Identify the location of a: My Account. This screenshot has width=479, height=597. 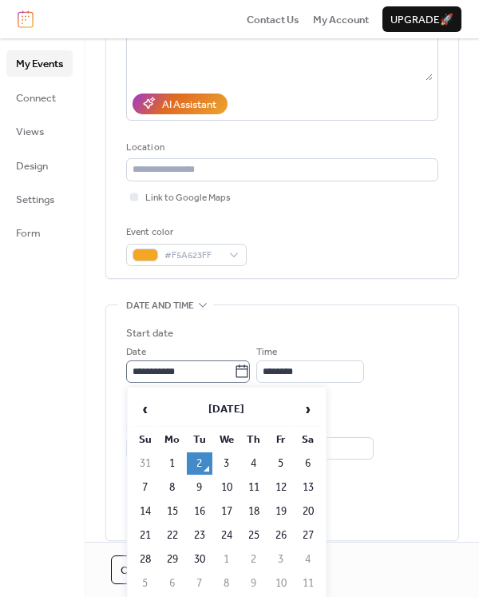
(341, 19).